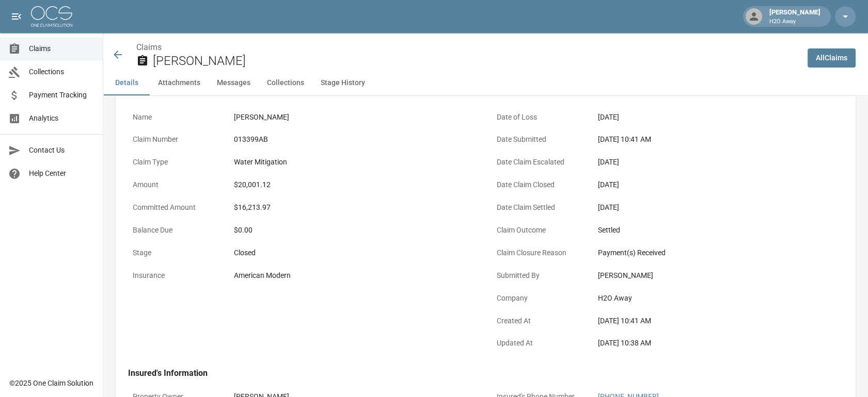 This screenshot has height=397, width=868. I want to click on button: Attachments, so click(180, 83).